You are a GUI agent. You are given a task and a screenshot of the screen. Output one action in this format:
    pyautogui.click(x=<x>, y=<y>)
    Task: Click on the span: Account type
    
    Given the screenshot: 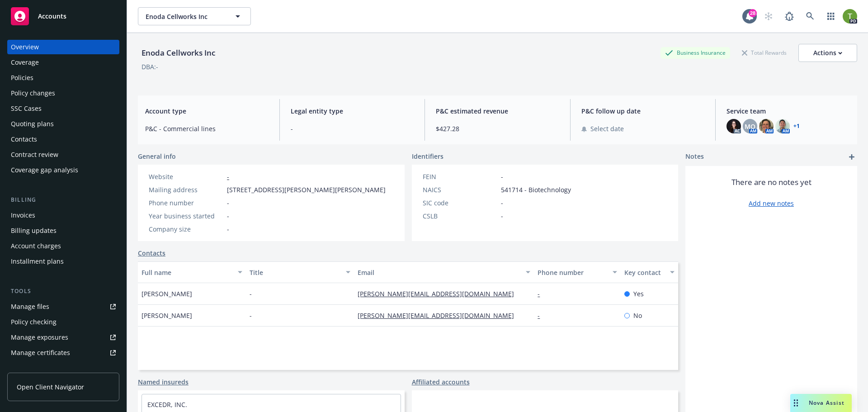 What is the action you would take?
    pyautogui.click(x=207, y=111)
    